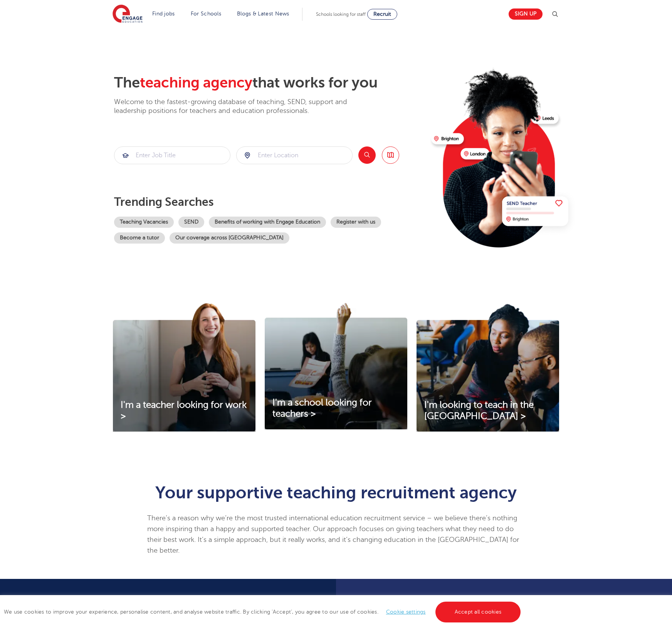 The height and width of the screenshot is (629, 672). What do you see at coordinates (185, 411) in the screenshot?
I see `a: I'm a teacher looking for work >` at bounding box center [185, 411].